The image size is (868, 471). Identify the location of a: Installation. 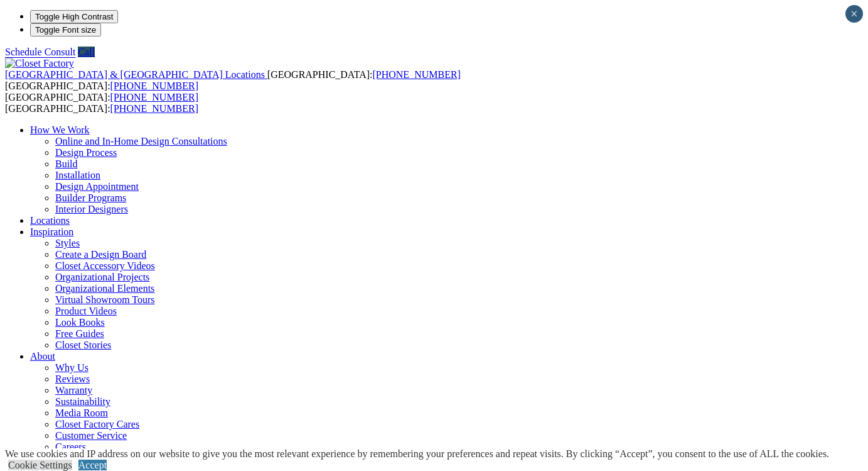
(78, 174).